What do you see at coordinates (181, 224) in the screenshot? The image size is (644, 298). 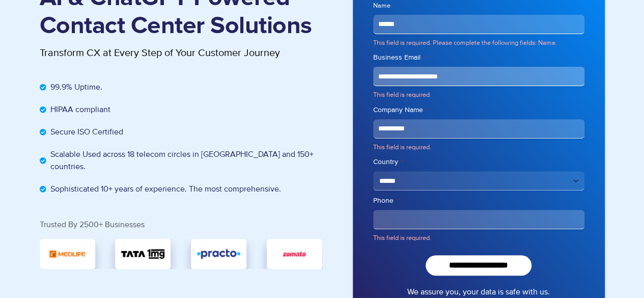 I see `div: Trusted By 2500+ Businesses` at bounding box center [181, 224].